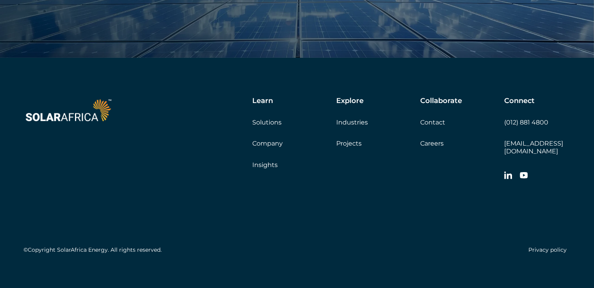 This screenshot has height=288, width=594. Describe the element at coordinates (267, 143) in the screenshot. I see `a: Company` at that location.